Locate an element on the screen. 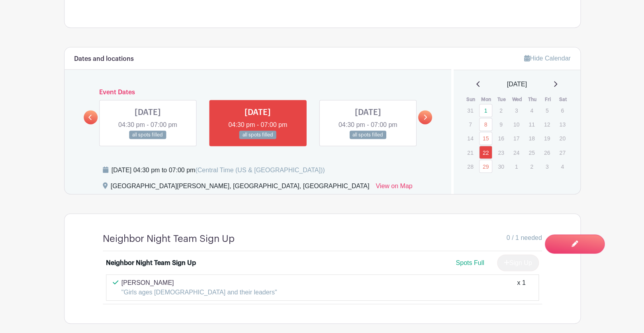 This screenshot has height=333, width=644. p: 6 is located at coordinates (562, 110).